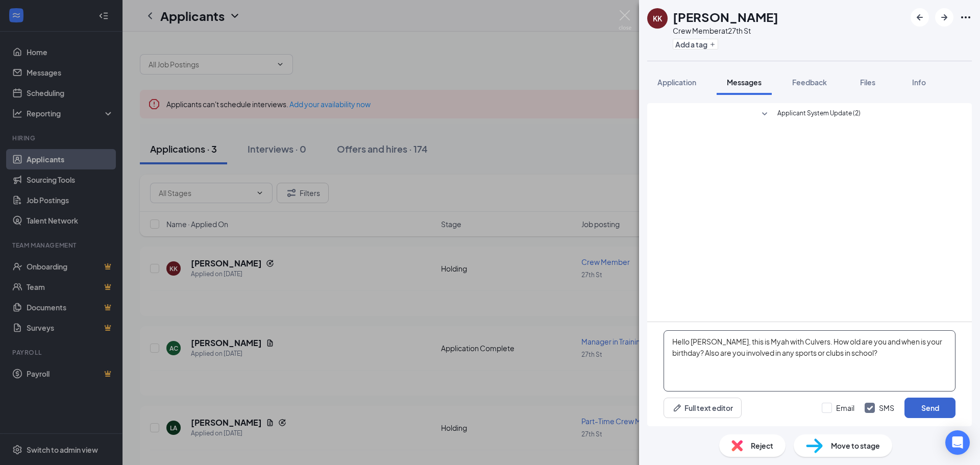 This screenshot has height=465, width=980. Describe the element at coordinates (744, 82) in the screenshot. I see `span: Messages` at that location.